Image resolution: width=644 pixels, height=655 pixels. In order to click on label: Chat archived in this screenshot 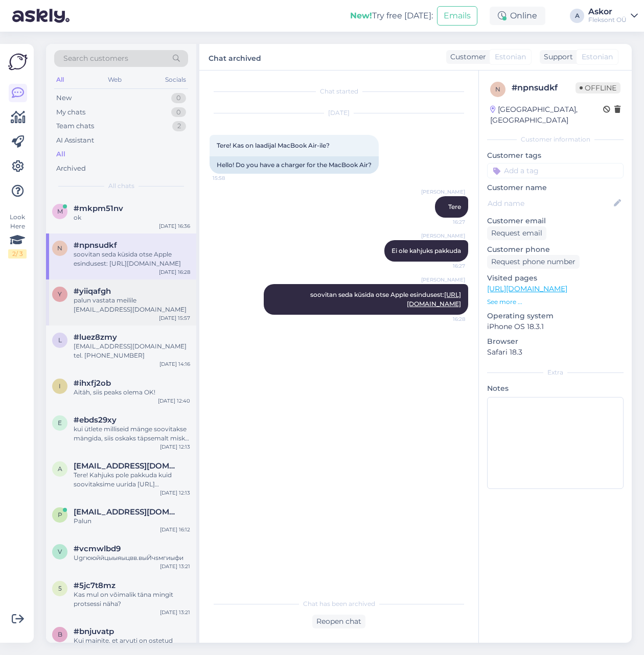, I will do `click(235, 57)`.